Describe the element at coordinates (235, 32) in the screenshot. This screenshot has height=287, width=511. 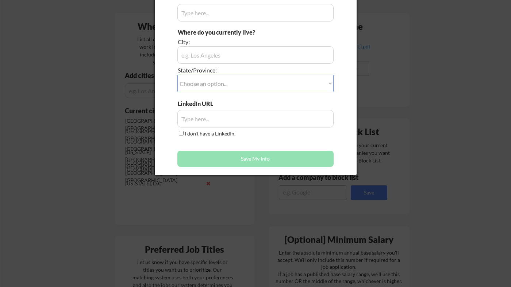
I see `div: Where do you currently live?` at that location.